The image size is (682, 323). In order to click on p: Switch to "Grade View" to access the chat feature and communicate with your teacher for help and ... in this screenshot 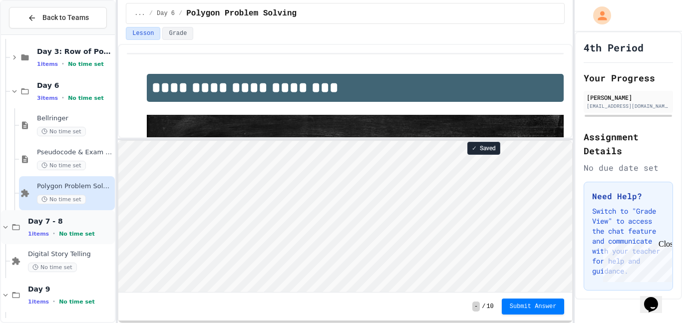, I will do `click(628, 241)`.